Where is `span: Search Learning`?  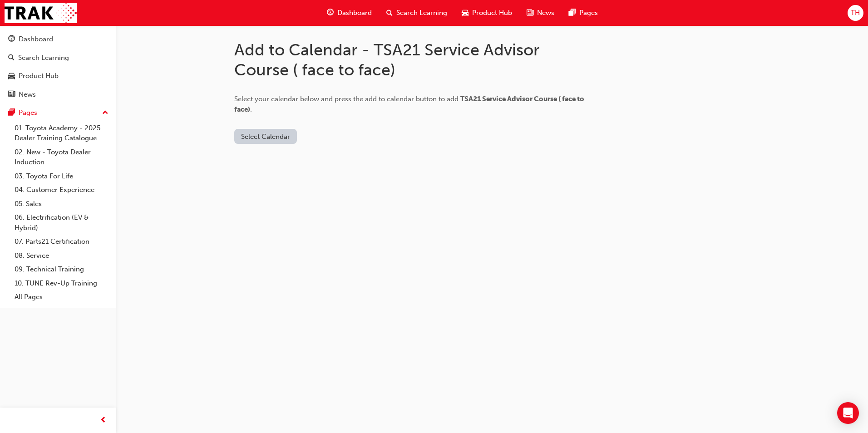 span: Search Learning is located at coordinates (422, 13).